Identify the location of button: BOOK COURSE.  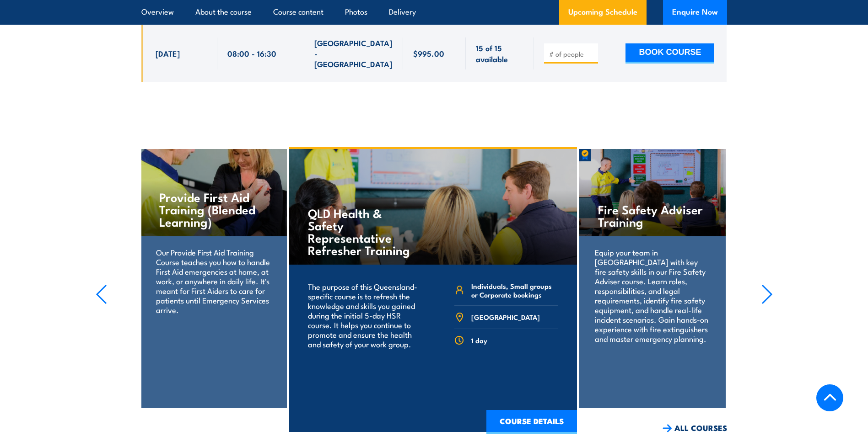
(670, 54).